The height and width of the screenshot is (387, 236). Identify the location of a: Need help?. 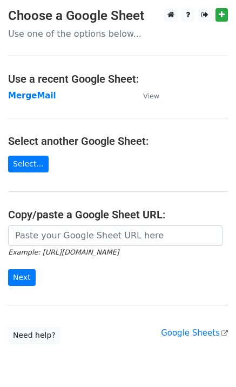
(34, 335).